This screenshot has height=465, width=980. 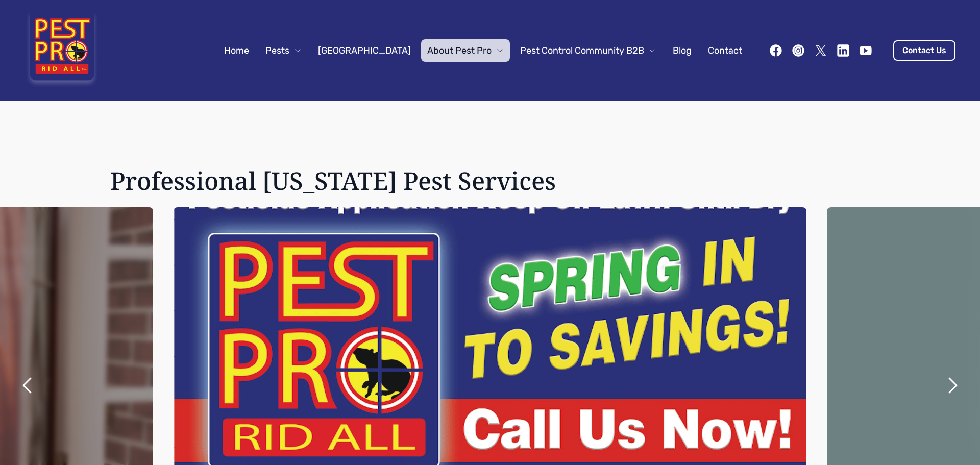 I want to click on a: Home, so click(x=237, y=51).